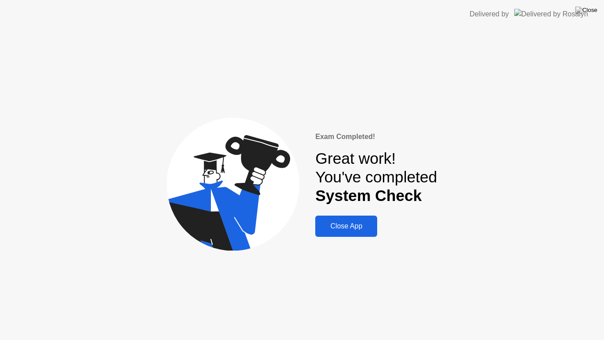 This screenshot has height=340, width=604. I want to click on img: Close, so click(586, 10).